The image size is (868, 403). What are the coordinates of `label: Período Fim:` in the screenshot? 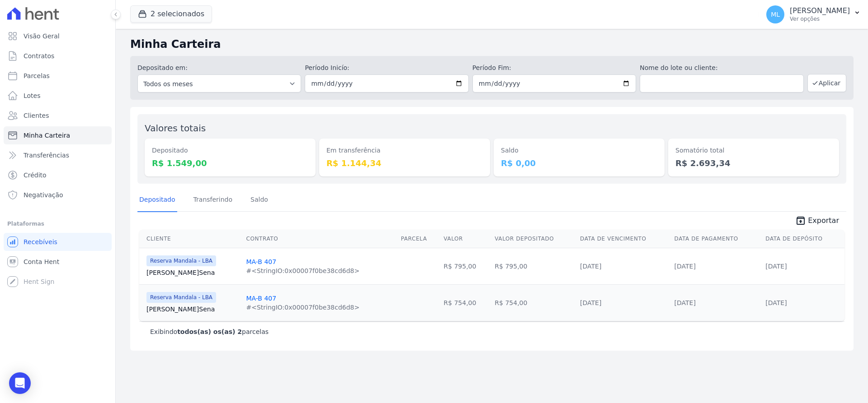 It's located at (554, 67).